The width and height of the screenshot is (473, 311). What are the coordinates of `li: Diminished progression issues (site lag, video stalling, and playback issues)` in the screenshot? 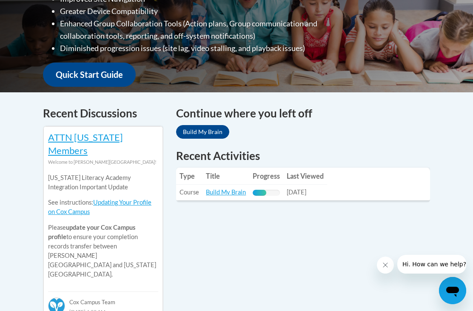 It's located at (205, 48).